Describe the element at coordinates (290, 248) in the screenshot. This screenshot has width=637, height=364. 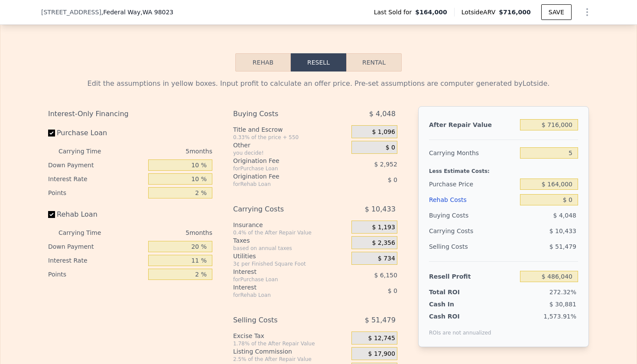
I see `div: based on annual taxes` at that location.